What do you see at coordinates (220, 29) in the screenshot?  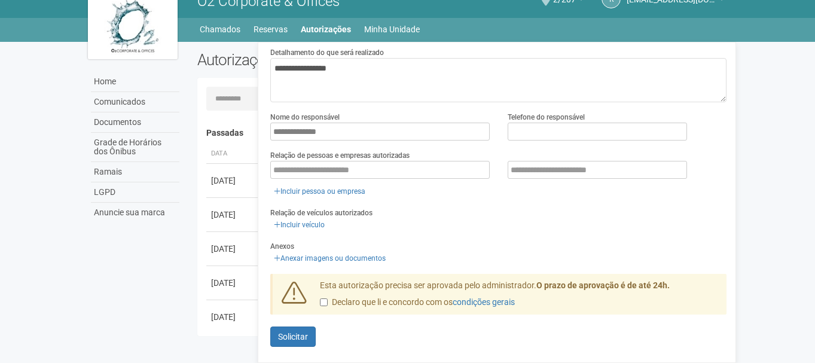 I see `a: Chamados` at bounding box center [220, 29].